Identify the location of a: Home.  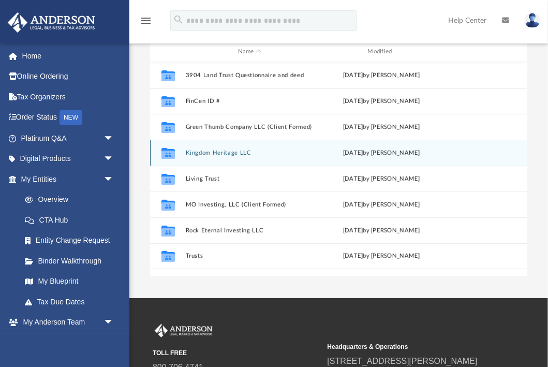
(68, 56).